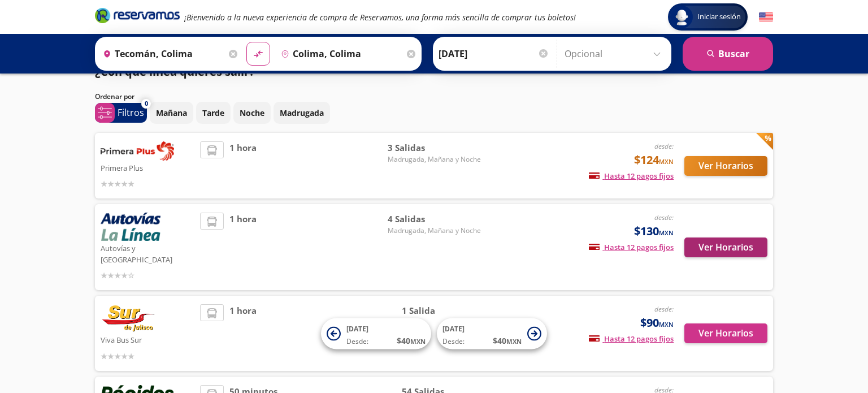 The height and width of the screenshot is (393, 868). Describe the element at coordinates (147, 339) in the screenshot. I see `p: Viva Bus Sur` at that location.